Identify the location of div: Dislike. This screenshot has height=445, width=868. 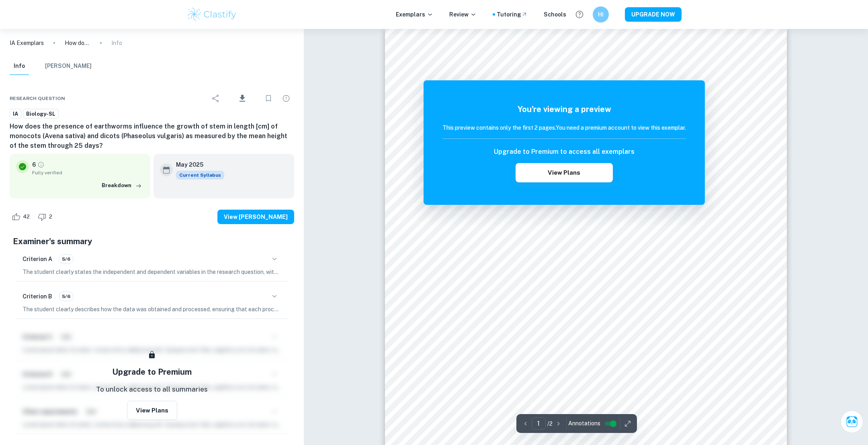
(46, 217).